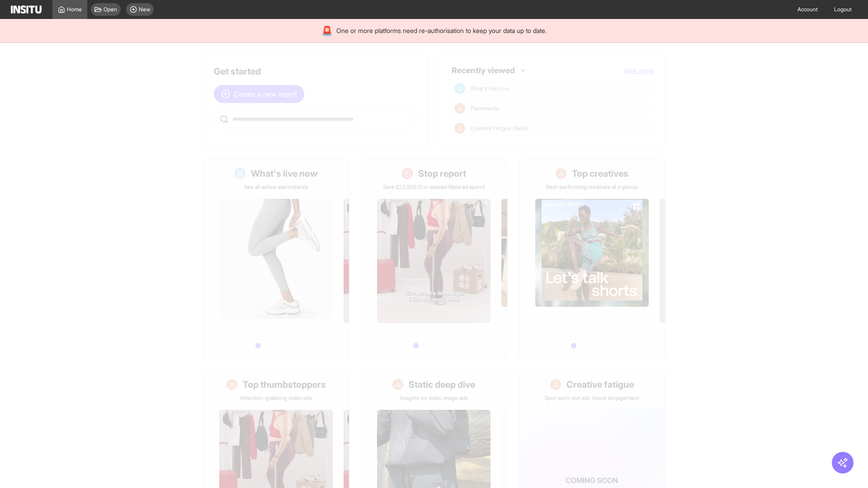 Image resolution: width=868 pixels, height=488 pixels. What do you see at coordinates (111, 9) in the screenshot?
I see `span: Open` at bounding box center [111, 9].